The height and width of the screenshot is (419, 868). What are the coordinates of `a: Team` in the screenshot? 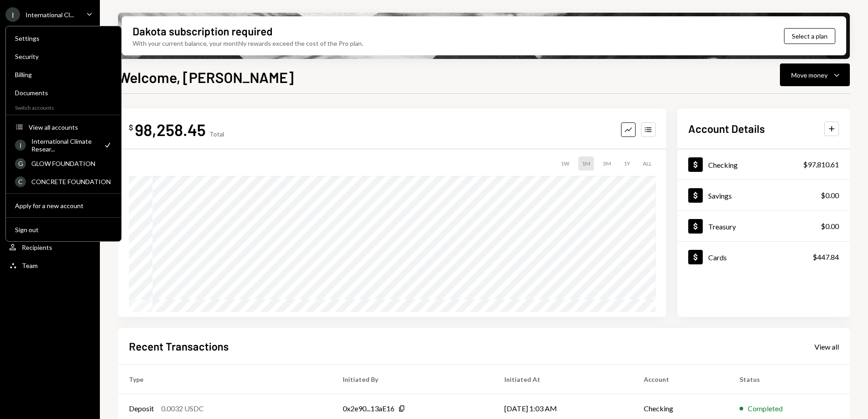 It's located at (50, 265).